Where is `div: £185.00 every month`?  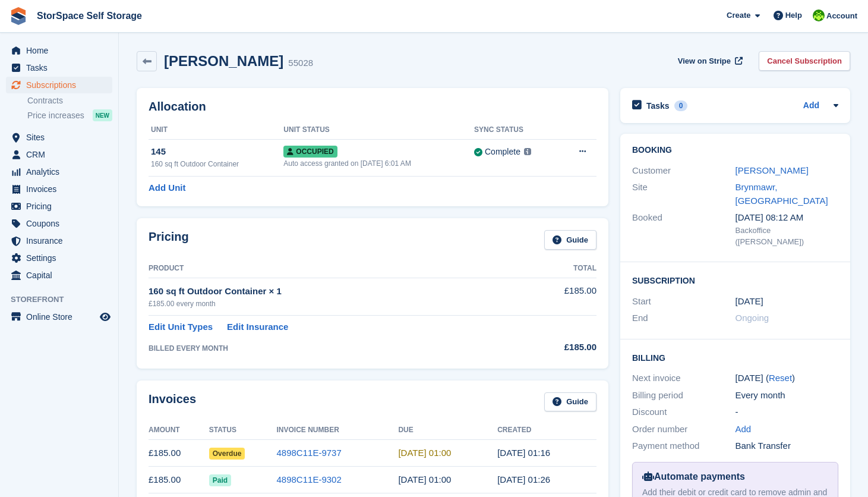 div: £185.00 every month is located at coordinates (330, 304).